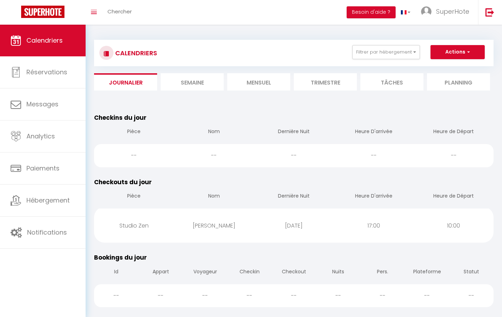  Describe the element at coordinates (120, 118) in the screenshot. I see `span: Checkins du jour` at that location.